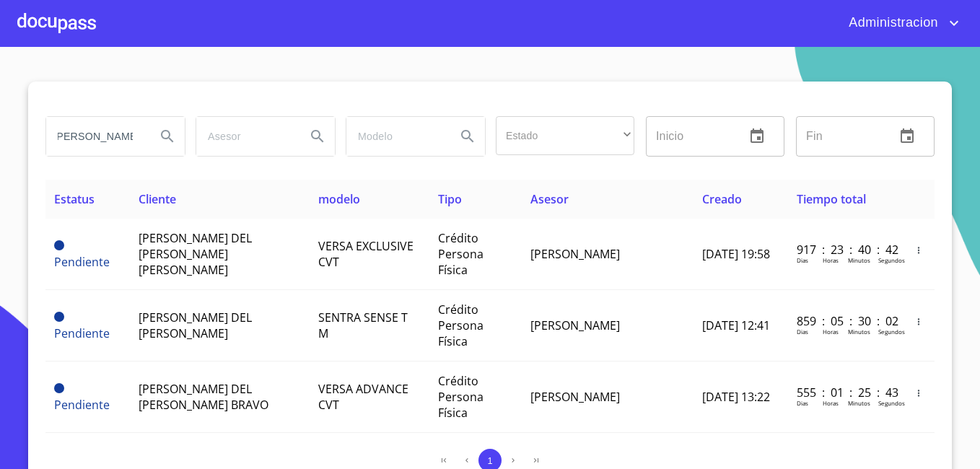 The image size is (980, 469). I want to click on span: modelo, so click(339, 199).